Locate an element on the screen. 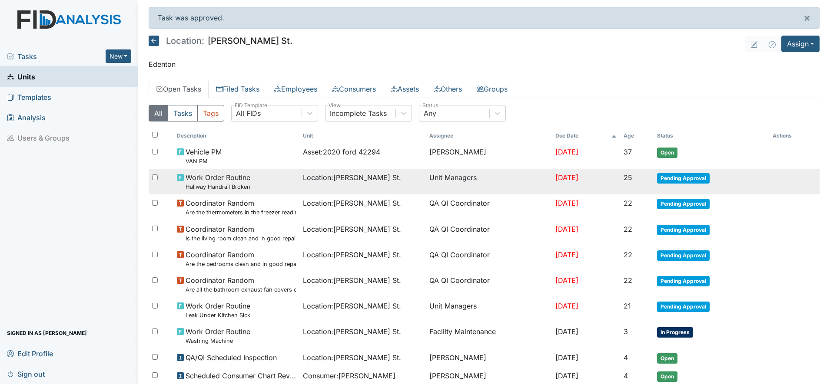 This screenshot has width=830, height=384. span: Coordinator Random Is the living room clean and in good repair? is located at coordinates (241, 233).